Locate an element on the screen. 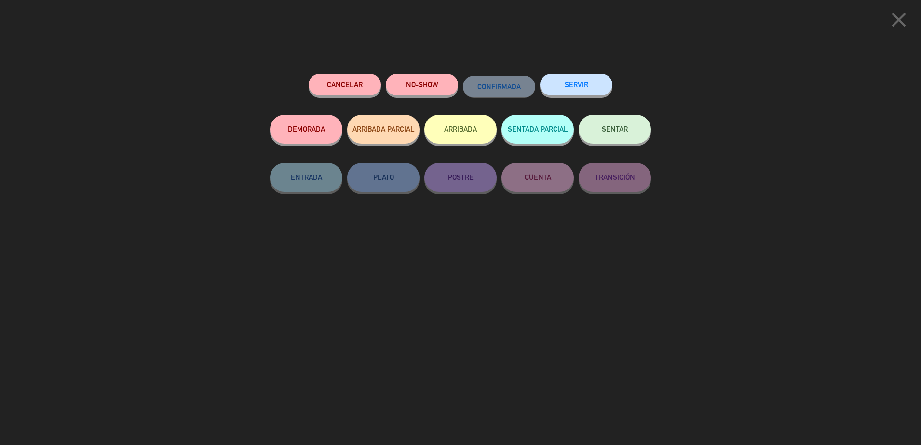 This screenshot has height=445, width=921. button: ARRIBADA PARCIAL is located at coordinates (384, 129).